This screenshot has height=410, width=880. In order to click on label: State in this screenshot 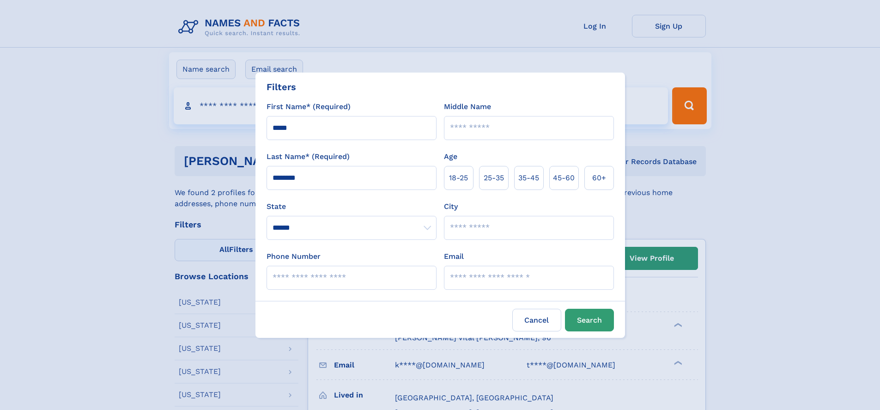, I will do `click(352, 207)`.